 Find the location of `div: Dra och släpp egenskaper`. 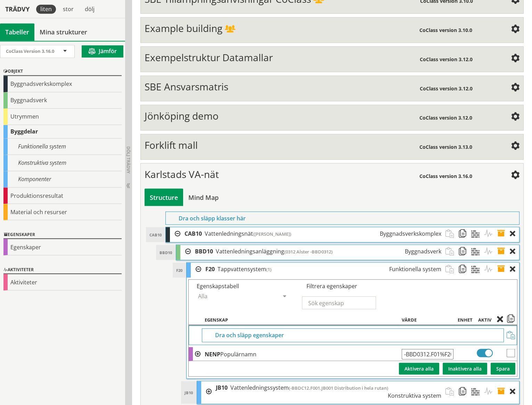

div: Dra och släpp egenskaper is located at coordinates (353, 335).